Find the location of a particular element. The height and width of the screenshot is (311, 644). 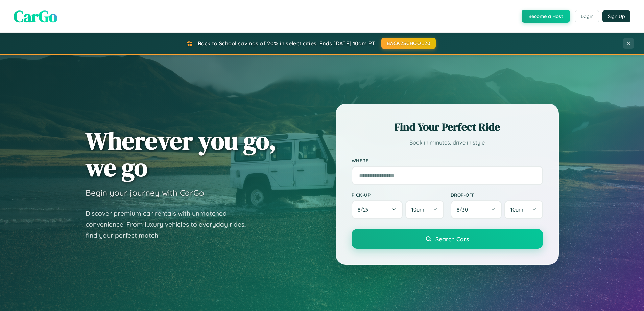

span: Search Cars is located at coordinates (452, 239).